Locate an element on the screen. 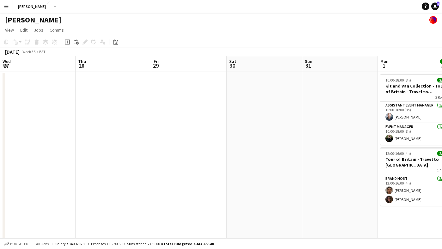 The width and height of the screenshot is (442, 249). div: Salary £340 636.80 + Expenses £1 790.60 + Subsistence £750.00 = is located at coordinates (134, 244).